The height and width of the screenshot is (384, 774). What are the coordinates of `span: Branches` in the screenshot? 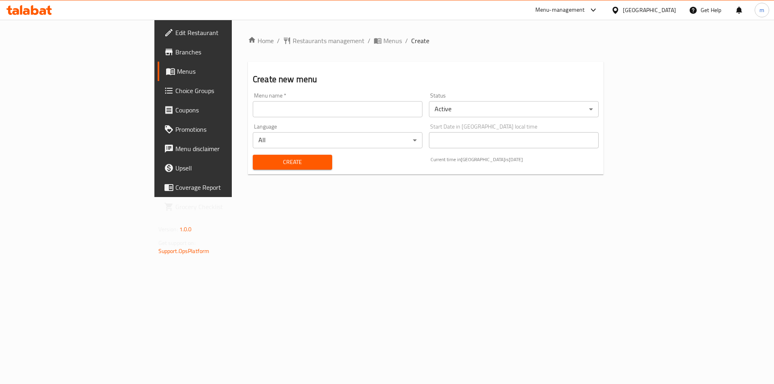 It's located at (226, 52).